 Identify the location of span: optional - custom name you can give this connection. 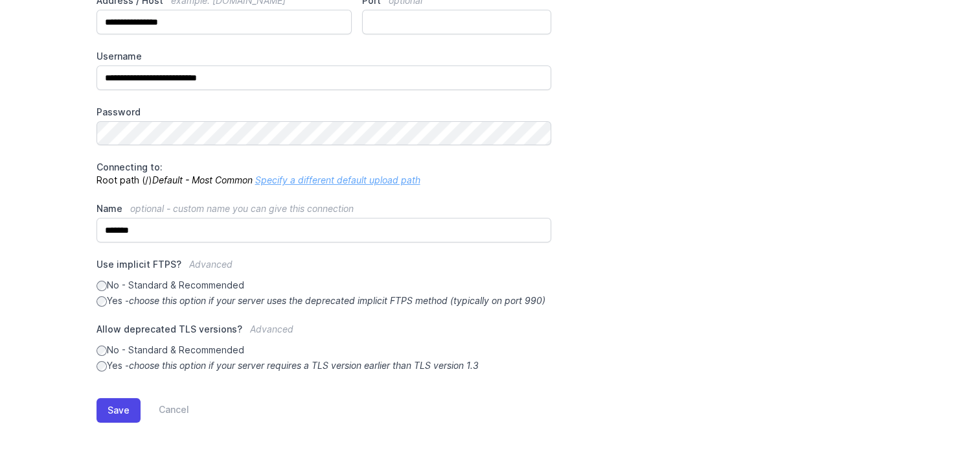
(241, 208).